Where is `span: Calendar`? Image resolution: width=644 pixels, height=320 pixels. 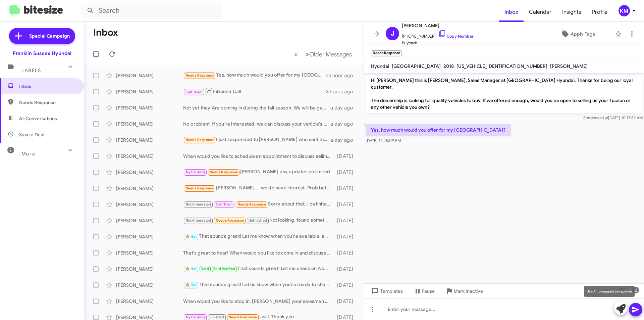
span: Calendar is located at coordinates (540, 12).